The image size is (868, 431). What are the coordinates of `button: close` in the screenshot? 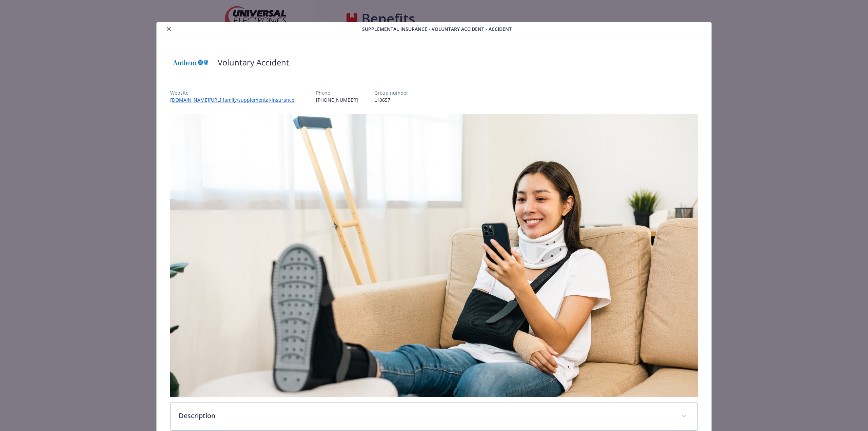 It's located at (169, 29).